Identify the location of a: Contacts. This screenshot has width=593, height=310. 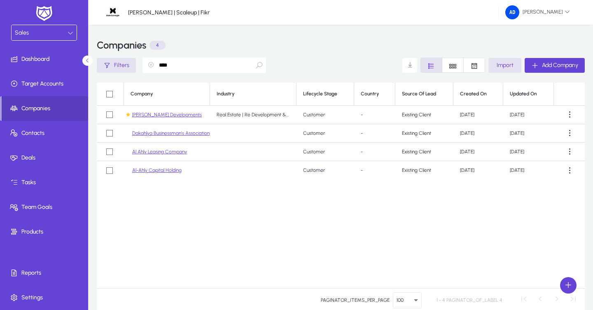
(46, 133).